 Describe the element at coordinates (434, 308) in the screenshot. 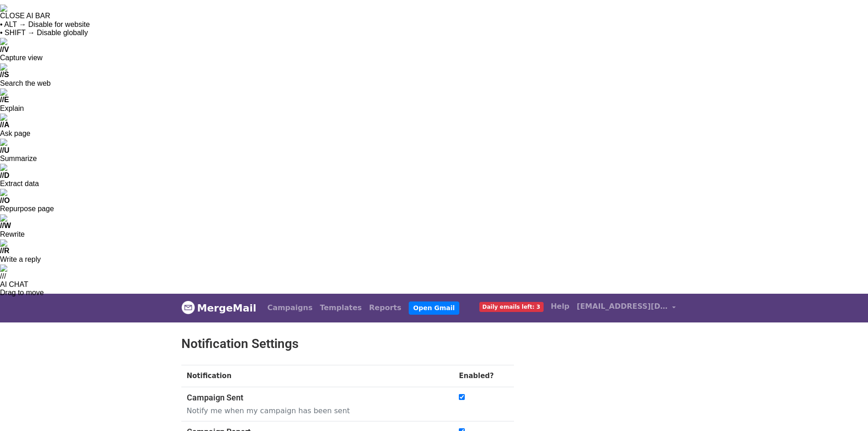

I see `a: Open Gmail` at that location.